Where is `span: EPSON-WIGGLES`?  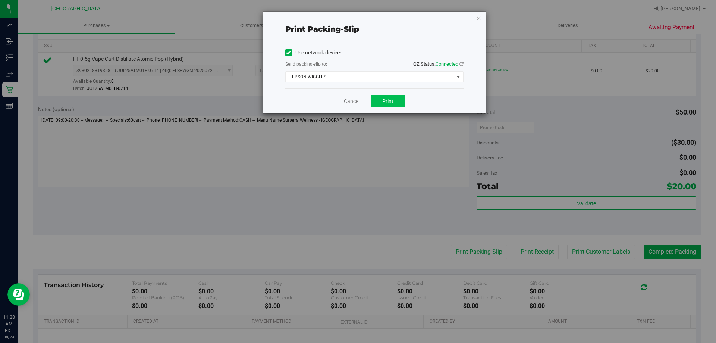
span: EPSON-WIGGLES is located at coordinates (369, 77).